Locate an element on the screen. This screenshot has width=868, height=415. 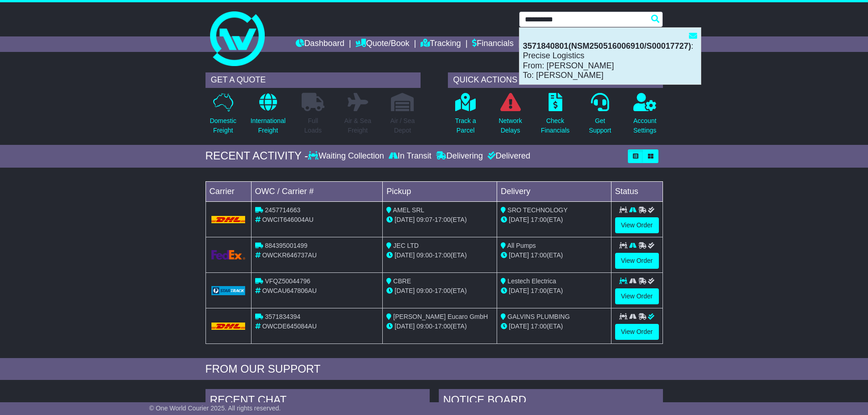
span: OWCAU647806AU is located at coordinates (289, 291).